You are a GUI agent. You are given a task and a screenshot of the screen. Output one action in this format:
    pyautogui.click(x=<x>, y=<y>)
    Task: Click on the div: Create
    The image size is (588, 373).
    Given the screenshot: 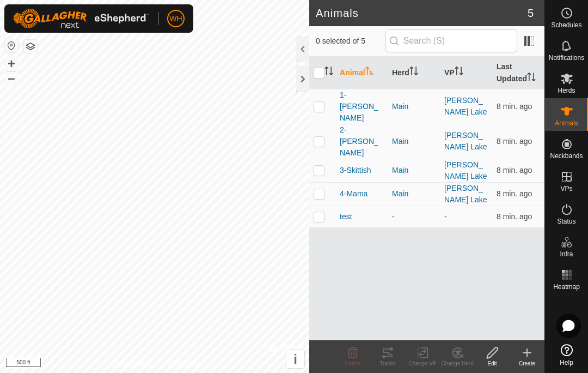 What is the action you would take?
    pyautogui.click(x=527, y=363)
    